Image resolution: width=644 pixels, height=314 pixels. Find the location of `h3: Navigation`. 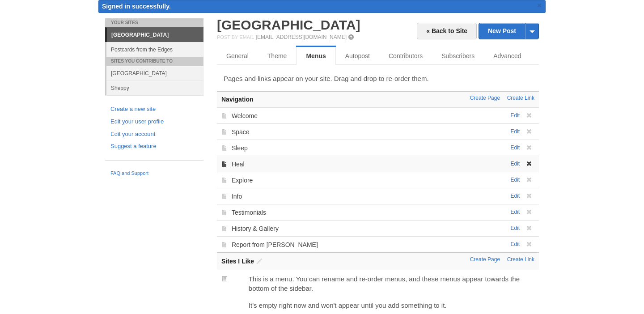

h3: Navigation is located at coordinates (378, 99).